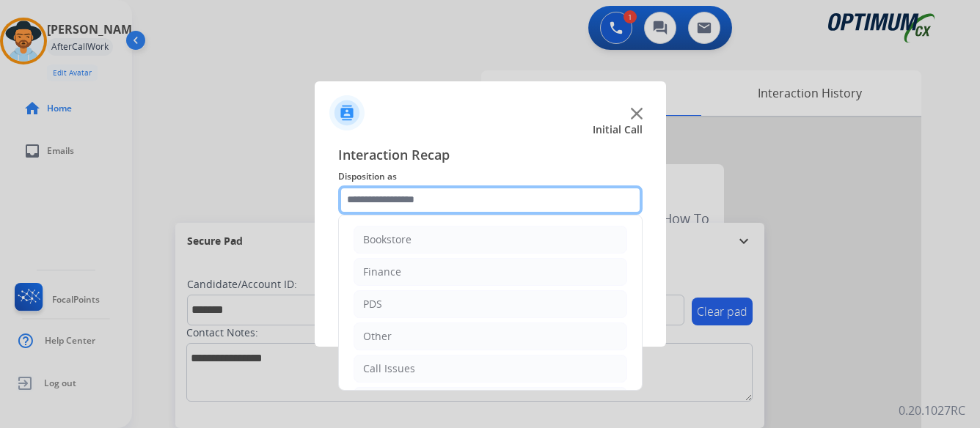  What do you see at coordinates (372, 304) in the screenshot?
I see `div: PDS` at bounding box center [372, 304].